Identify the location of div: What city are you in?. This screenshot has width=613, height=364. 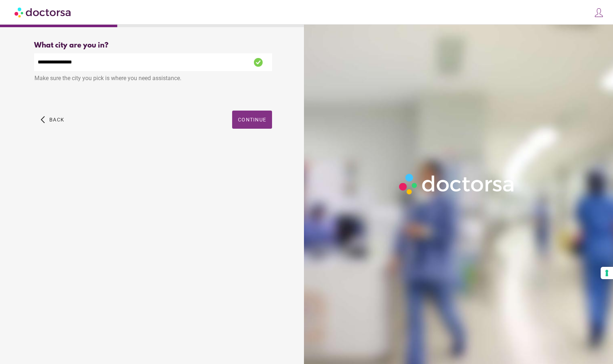
(153, 45).